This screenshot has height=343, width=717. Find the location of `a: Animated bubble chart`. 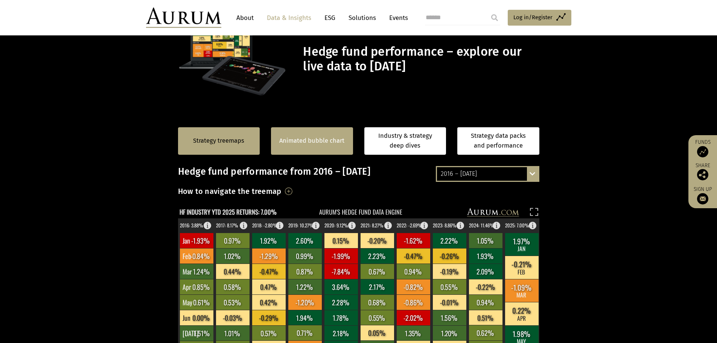

a: Animated bubble chart is located at coordinates (312, 141).